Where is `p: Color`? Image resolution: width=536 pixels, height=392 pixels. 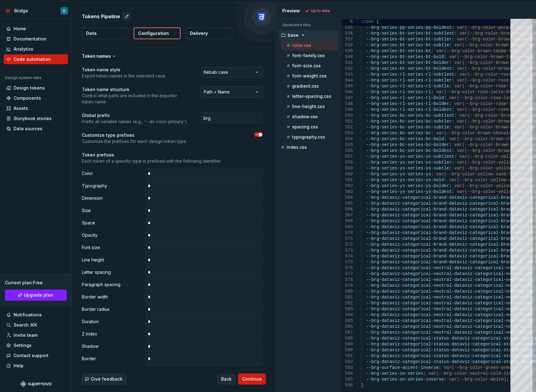 p: Color is located at coordinates (112, 174).